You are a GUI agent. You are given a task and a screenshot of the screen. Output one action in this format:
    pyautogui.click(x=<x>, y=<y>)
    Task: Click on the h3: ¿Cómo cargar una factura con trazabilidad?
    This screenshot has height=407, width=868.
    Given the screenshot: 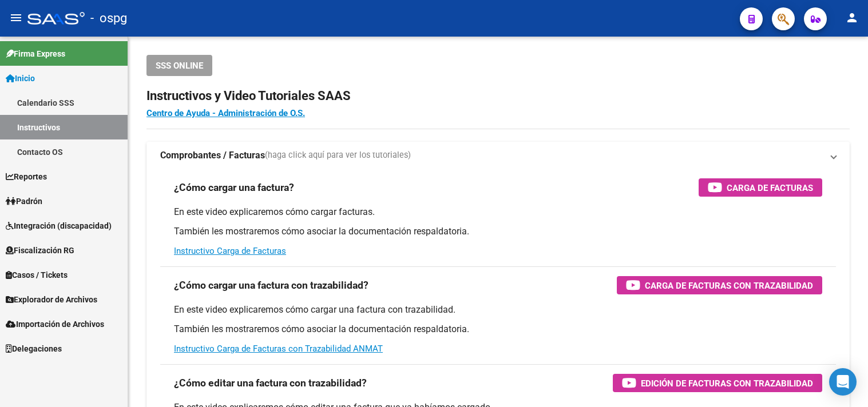 What is the action you would take?
    pyautogui.click(x=271, y=286)
    